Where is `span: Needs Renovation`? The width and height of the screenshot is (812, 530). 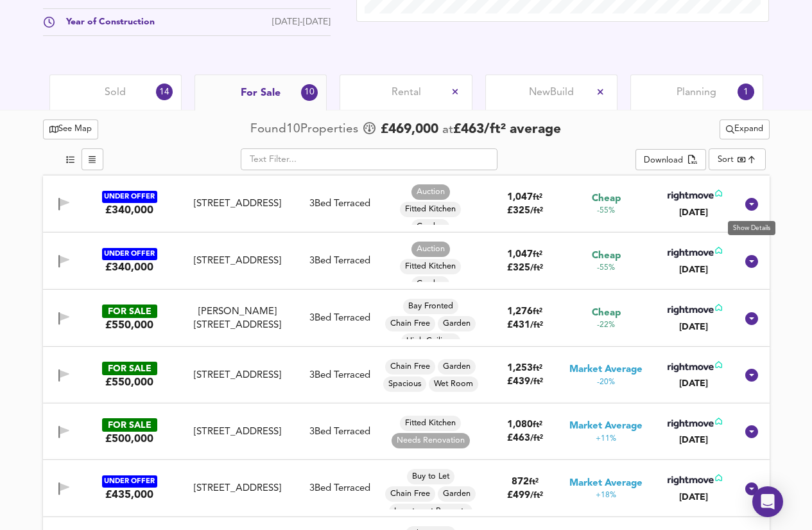
span: Needs Renovation is located at coordinates (430, 440).